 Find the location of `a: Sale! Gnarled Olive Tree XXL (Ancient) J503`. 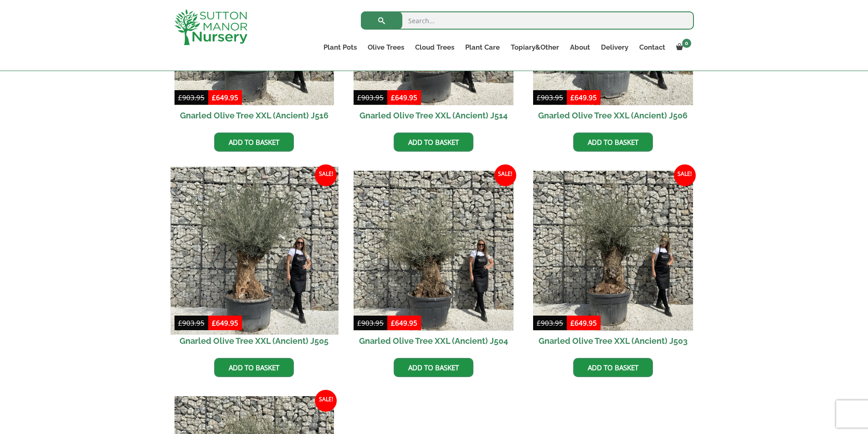

a: Sale! Gnarled Olive Tree XXL (Ancient) J503 is located at coordinates (613, 261).